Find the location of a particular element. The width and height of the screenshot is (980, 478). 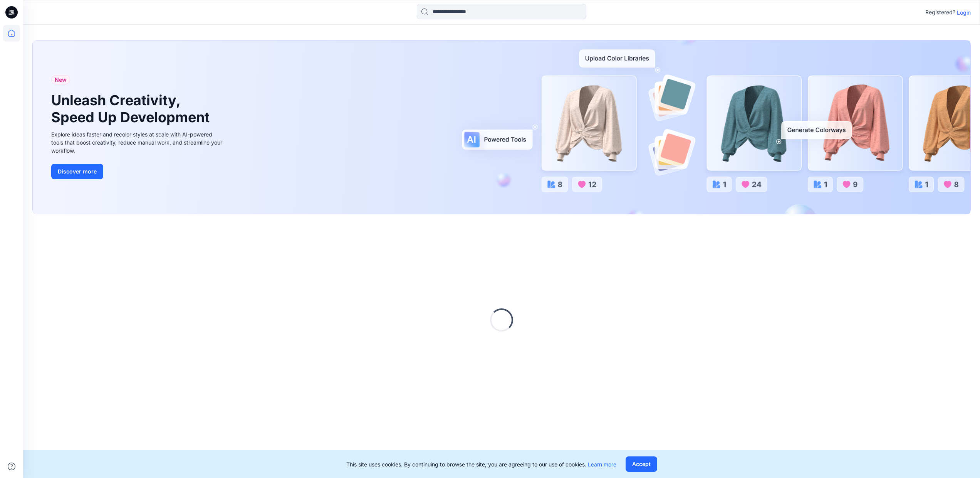

p: Registered? is located at coordinates (940, 13).